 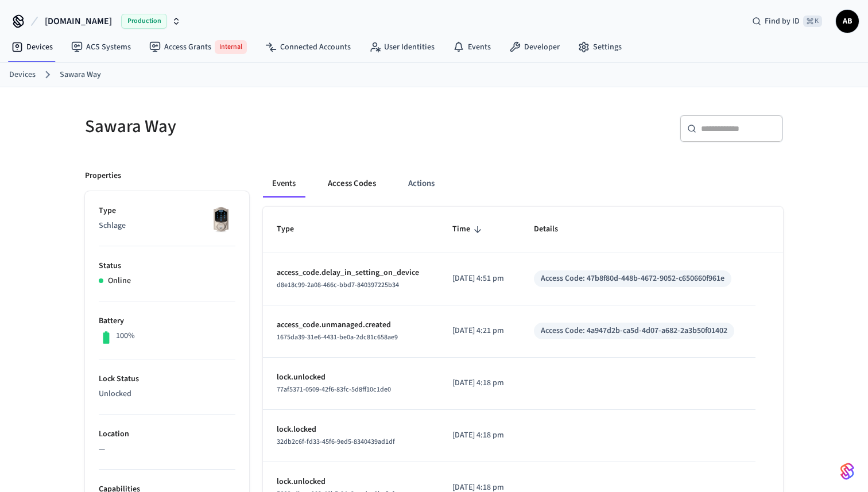 I want to click on span: 32db2c6f-fd33-45f6-9ed5-8340439ad1df, so click(x=336, y=441).